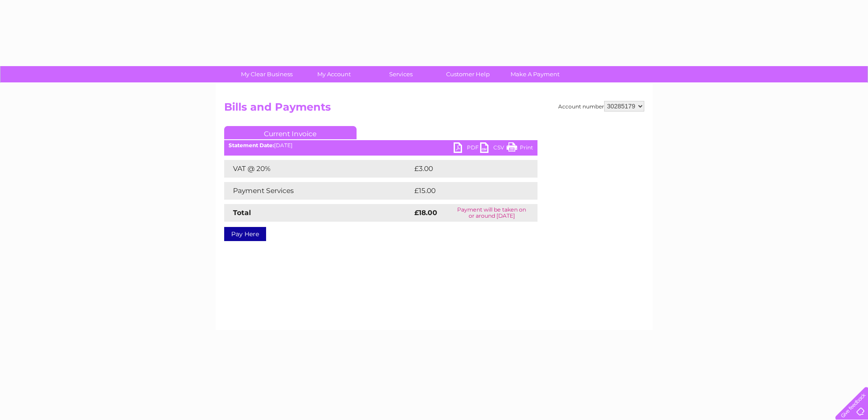  Describe the element at coordinates (242, 213) in the screenshot. I see `strong: Total` at that location.